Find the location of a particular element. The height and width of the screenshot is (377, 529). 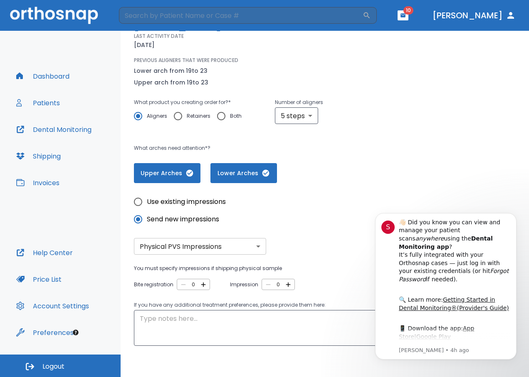

a: Price List is located at coordinates (39, 279).